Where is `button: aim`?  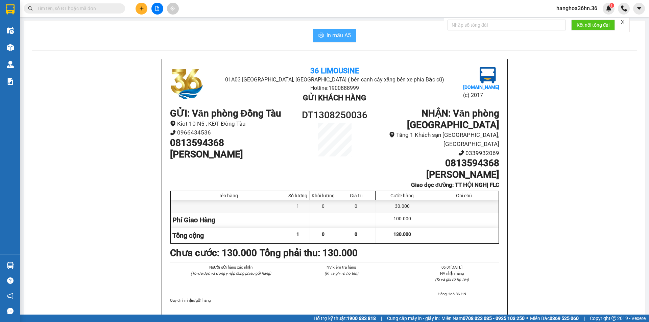
button: aim is located at coordinates (173, 8).